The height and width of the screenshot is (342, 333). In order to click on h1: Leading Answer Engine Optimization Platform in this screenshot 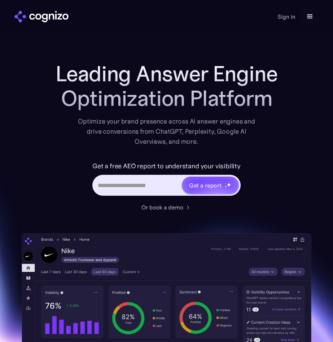, I will do `click(167, 86)`.